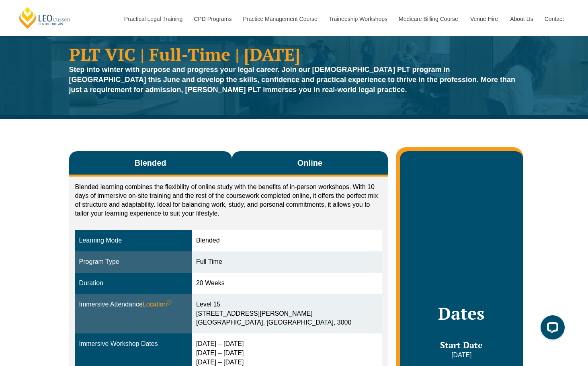 The height and width of the screenshot is (366, 588). Describe the element at coordinates (287, 283) in the screenshot. I see `div: 20 Weeks` at that location.